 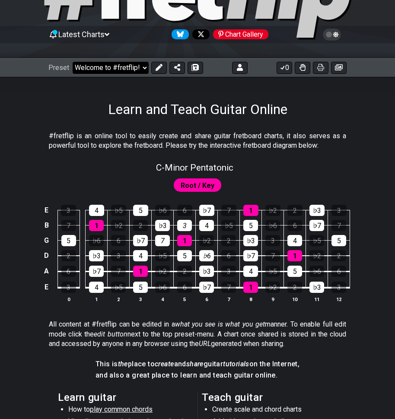 What do you see at coordinates (110, 334) in the screenshot?
I see `em: edit button` at bounding box center [110, 334].